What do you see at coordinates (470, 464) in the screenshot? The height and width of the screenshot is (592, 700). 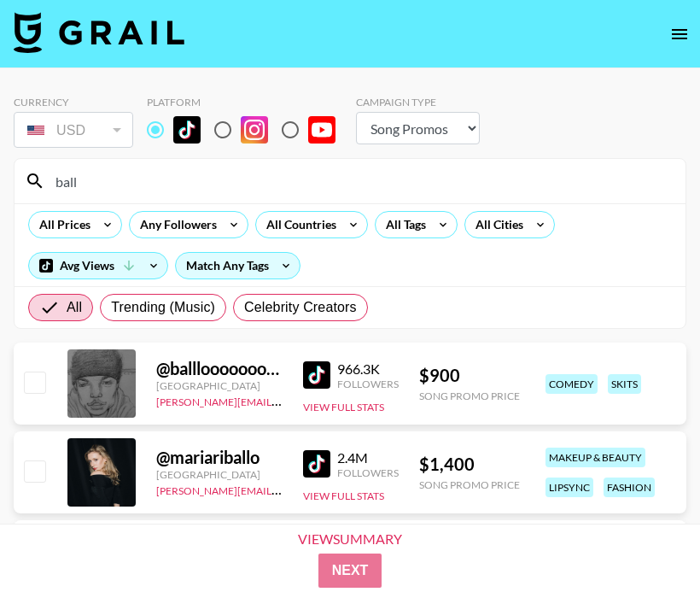 I see `div: $ 1,400` at bounding box center [470, 464].